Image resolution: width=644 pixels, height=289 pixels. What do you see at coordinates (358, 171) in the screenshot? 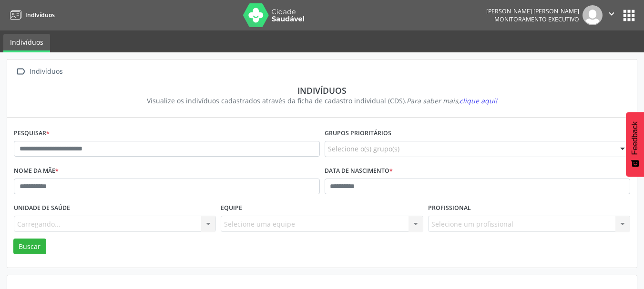
I see `label: Data de nascimento` at bounding box center [358, 171].